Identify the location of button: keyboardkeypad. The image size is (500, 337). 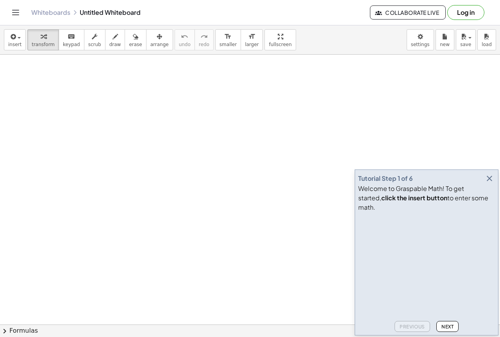
(71, 40).